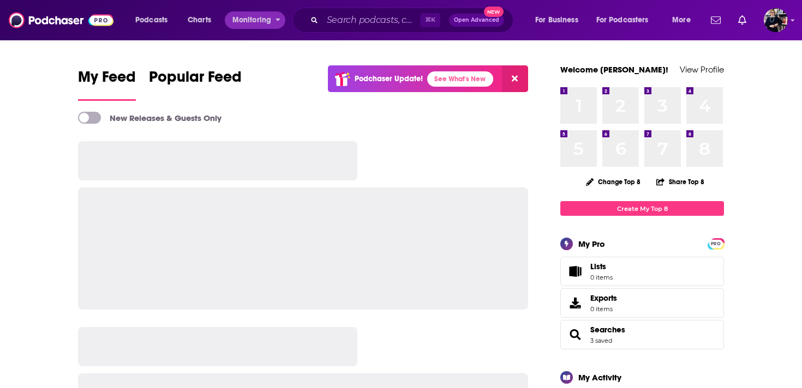  I want to click on span: Open Advanced, so click(476, 20).